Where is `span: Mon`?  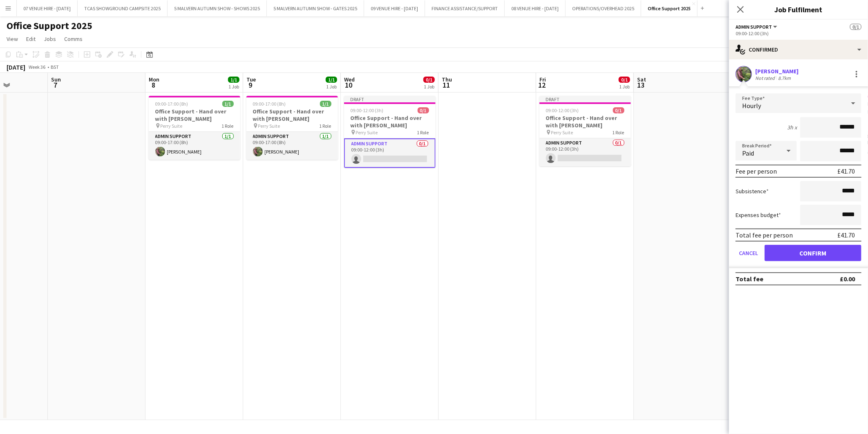 span: Mon is located at coordinates (154, 80).